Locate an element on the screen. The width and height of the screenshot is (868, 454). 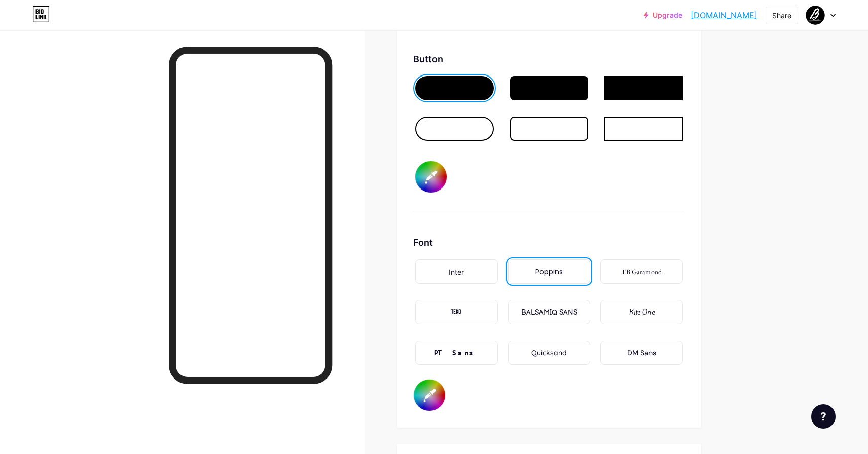
div: BALSAMIQ SANS is located at coordinates (549, 312).